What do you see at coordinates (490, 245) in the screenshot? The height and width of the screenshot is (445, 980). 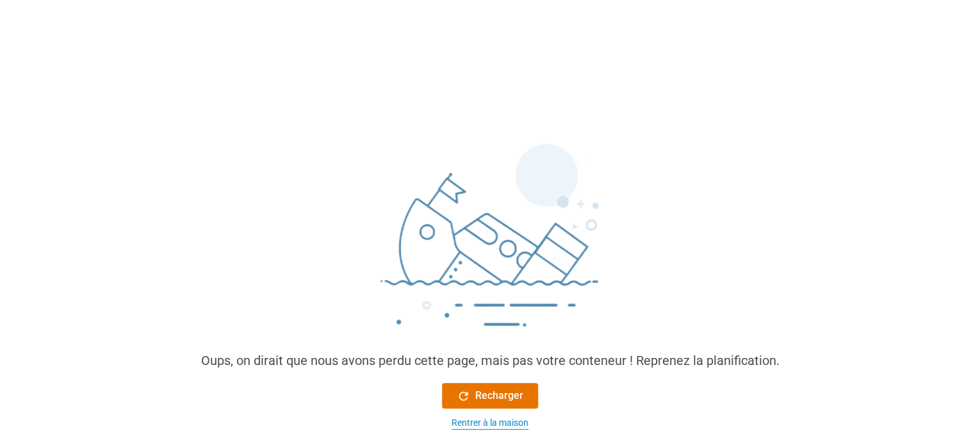 I see `img: sinking_ship.png` at bounding box center [490, 245].